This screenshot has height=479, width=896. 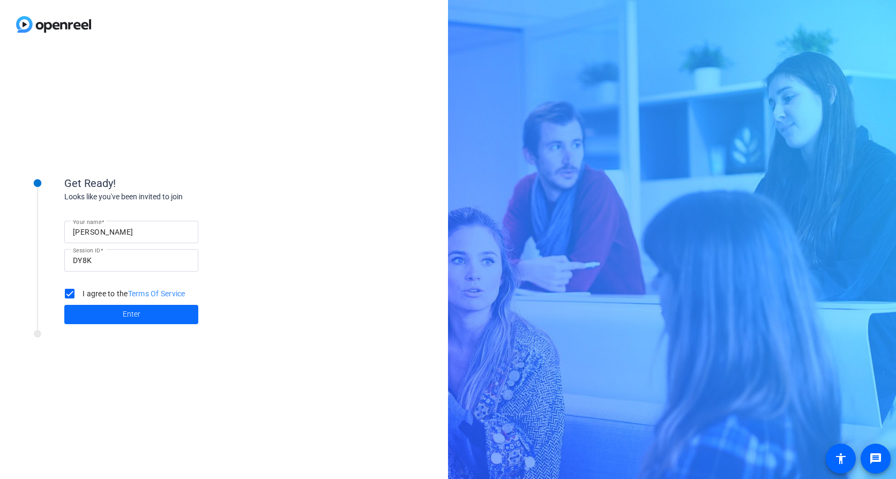 What do you see at coordinates (171, 183) in the screenshot?
I see `div: Get Ready!` at bounding box center [171, 183].